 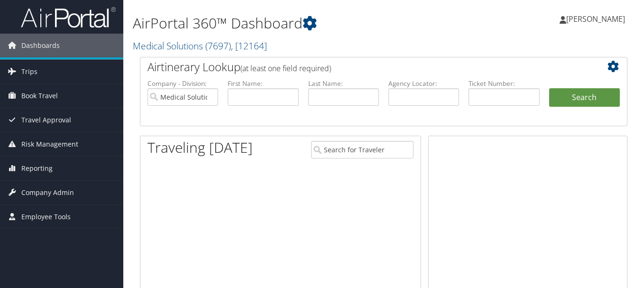 I want to click on img: airportal-logo.png, so click(x=68, y=17).